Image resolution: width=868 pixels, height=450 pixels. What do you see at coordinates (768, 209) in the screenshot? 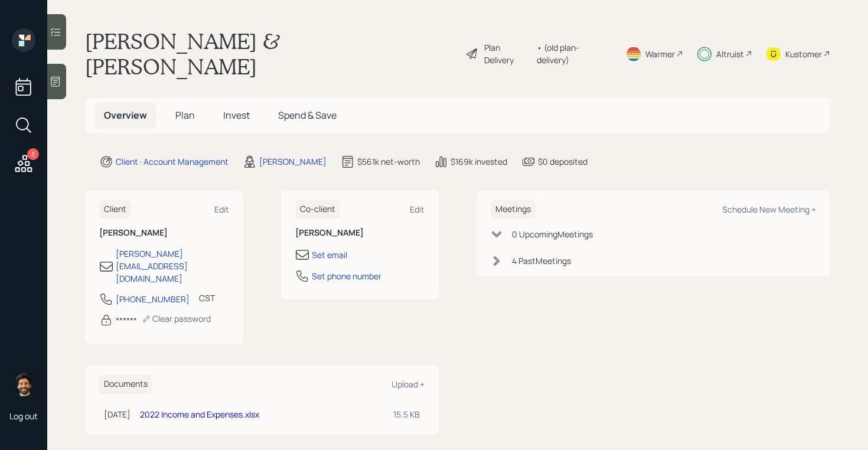
I see `div: Schedule New Meeting +` at bounding box center [768, 209].